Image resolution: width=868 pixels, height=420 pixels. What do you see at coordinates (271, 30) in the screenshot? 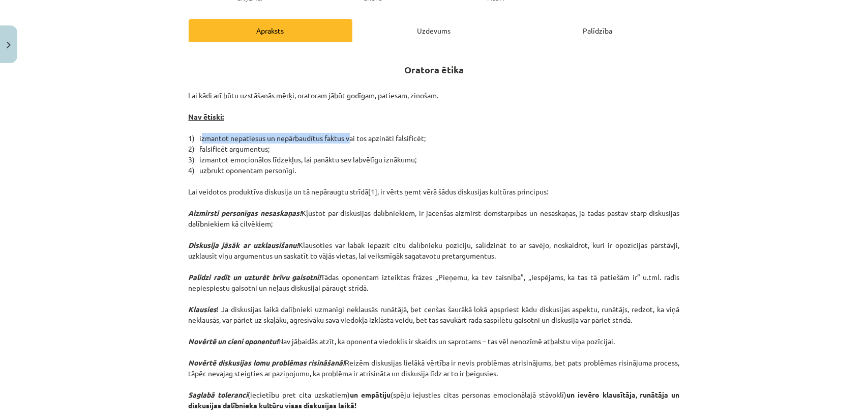
I see `div: Apraksts` at bounding box center [271, 30].